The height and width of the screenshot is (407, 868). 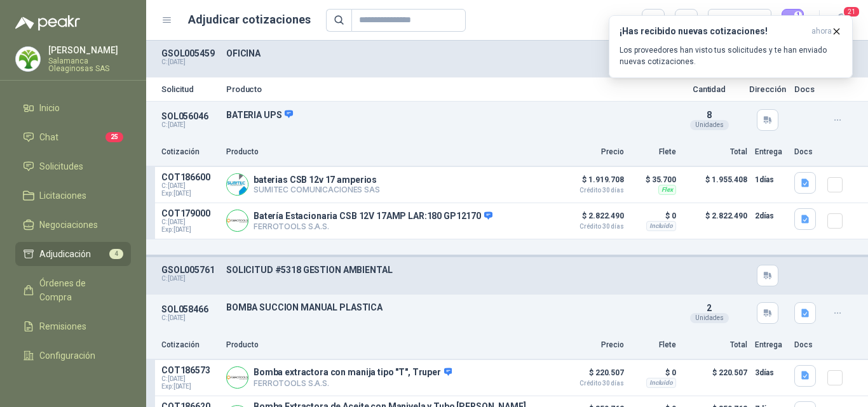 I want to click on p: BATERIA UPS, so click(x=448, y=115).